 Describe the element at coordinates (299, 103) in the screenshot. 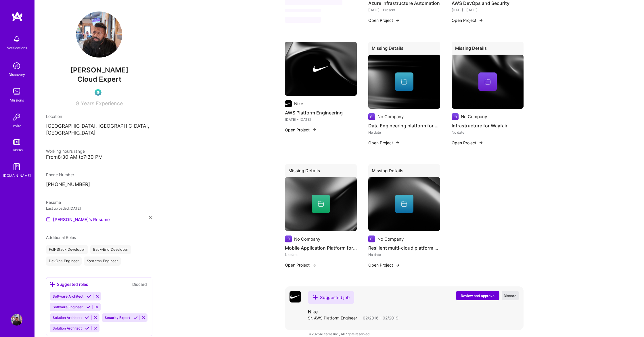

I see `div: Nike` at that location.